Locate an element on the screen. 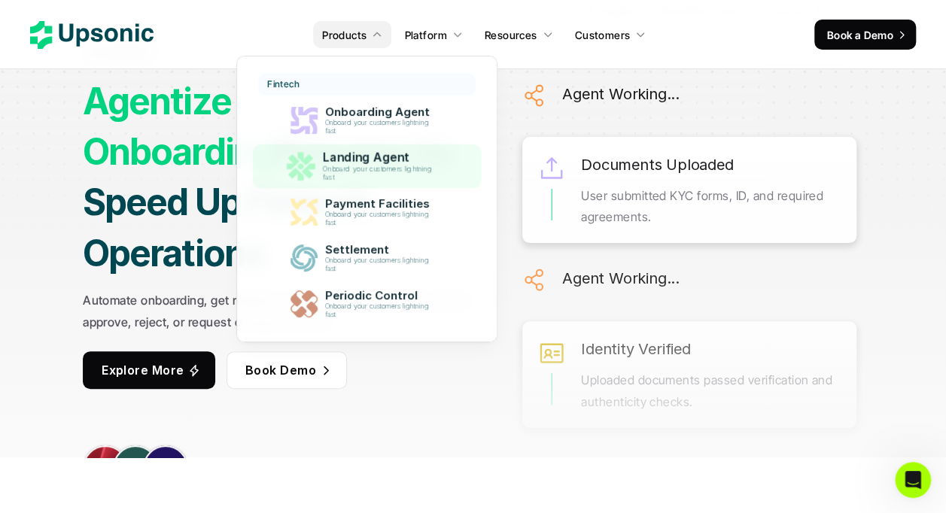 The width and height of the screenshot is (946, 513). a: SettlementOnboard your customers lightning fast is located at coordinates (366, 258).